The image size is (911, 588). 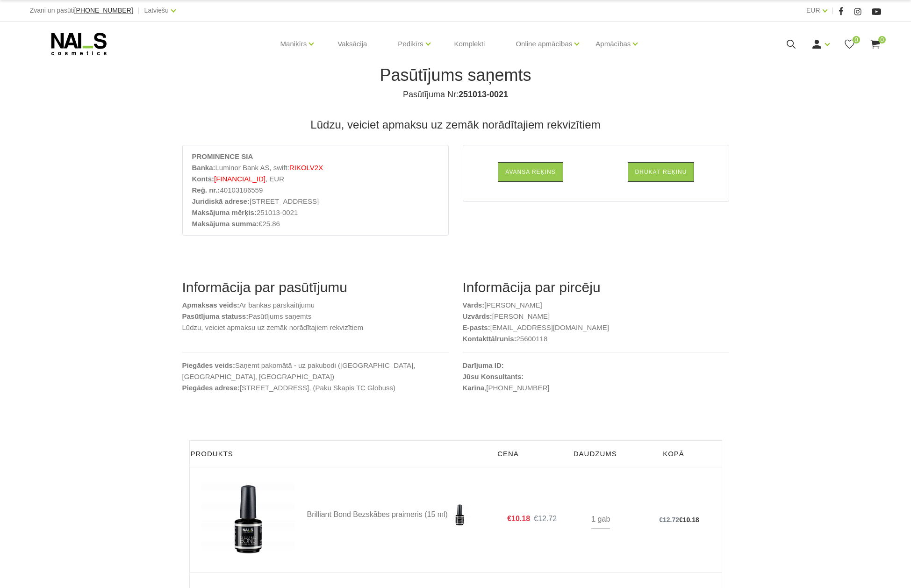 What do you see at coordinates (545, 519) in the screenshot?
I see `s: €12.72` at bounding box center [545, 519].